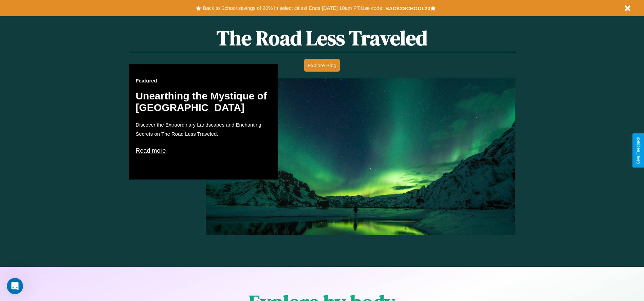  I want to click on button: Explore Blog, so click(322, 65).